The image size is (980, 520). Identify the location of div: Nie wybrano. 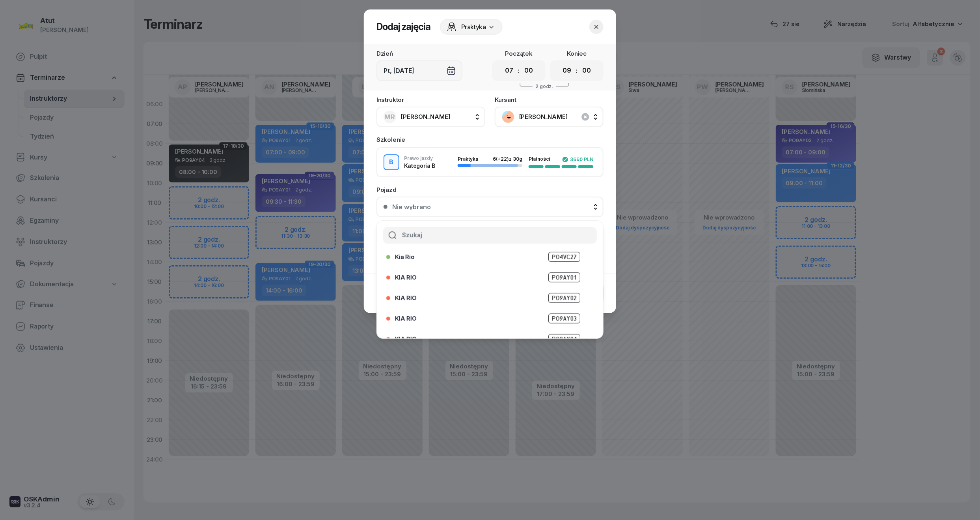
(411, 207).